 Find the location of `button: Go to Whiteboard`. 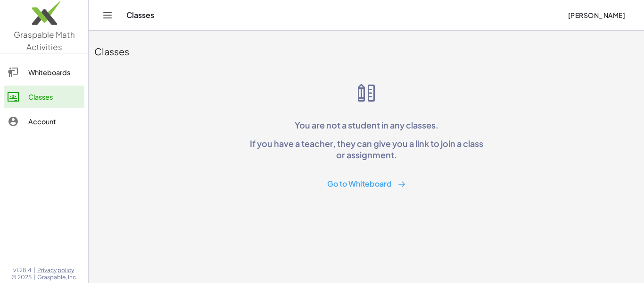

button: Go to Whiteboard is located at coordinates (366, 184).